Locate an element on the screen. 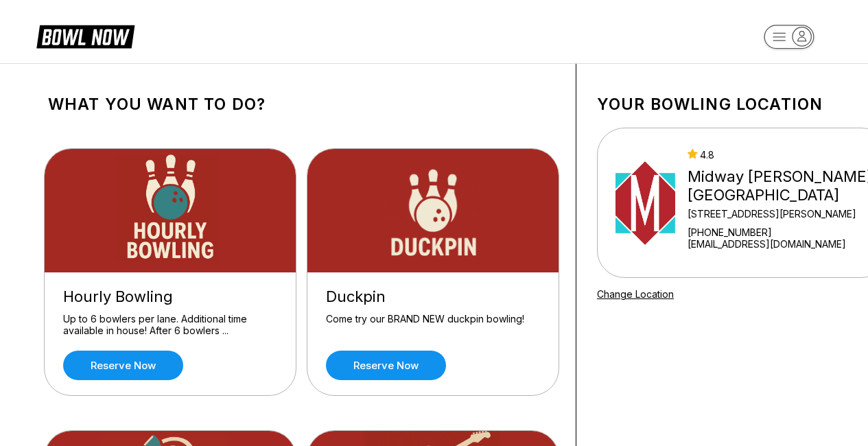 Image resolution: width=868 pixels, height=446 pixels. div: Up to 6 bowlers per lane. Additional time available in house! After 6 bowlers ... is located at coordinates (170, 324).